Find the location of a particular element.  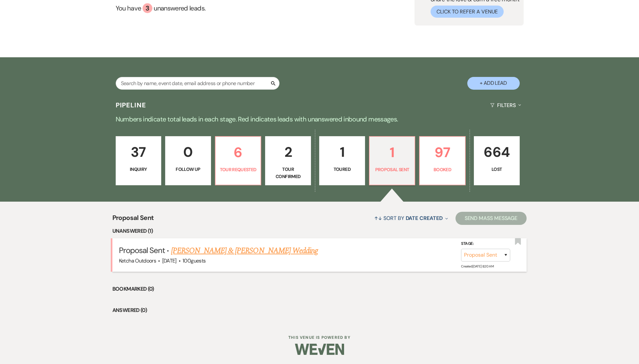

button: Click to Refer a Venue is located at coordinates (467, 11).